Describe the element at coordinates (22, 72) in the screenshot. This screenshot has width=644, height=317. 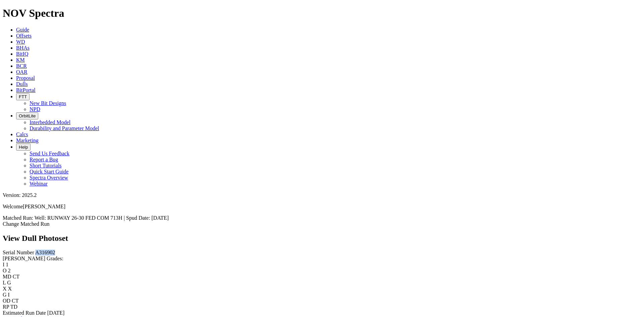
I see `a: OAR` at that location.